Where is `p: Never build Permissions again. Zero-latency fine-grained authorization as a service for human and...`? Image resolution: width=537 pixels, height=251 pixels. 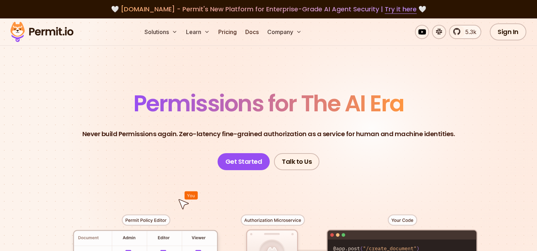 p: Never build Permissions again. Zero-latency fine-grained authorization as a service for human and... is located at coordinates (268, 134).